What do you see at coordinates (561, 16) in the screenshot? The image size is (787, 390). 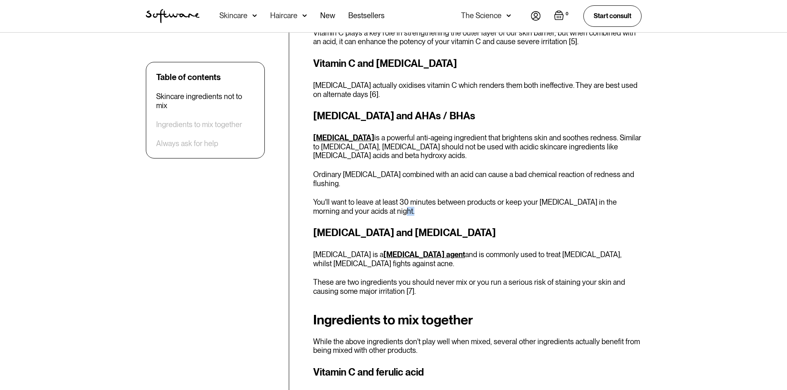 I see `a: Open empty cart` at bounding box center [561, 16].